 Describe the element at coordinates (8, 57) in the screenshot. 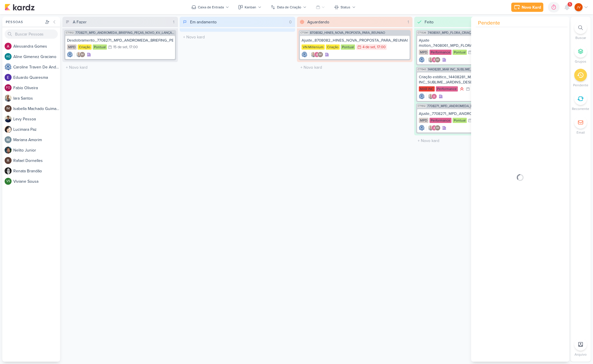

I see `div: Aline Gimenez Graciano` at that location.